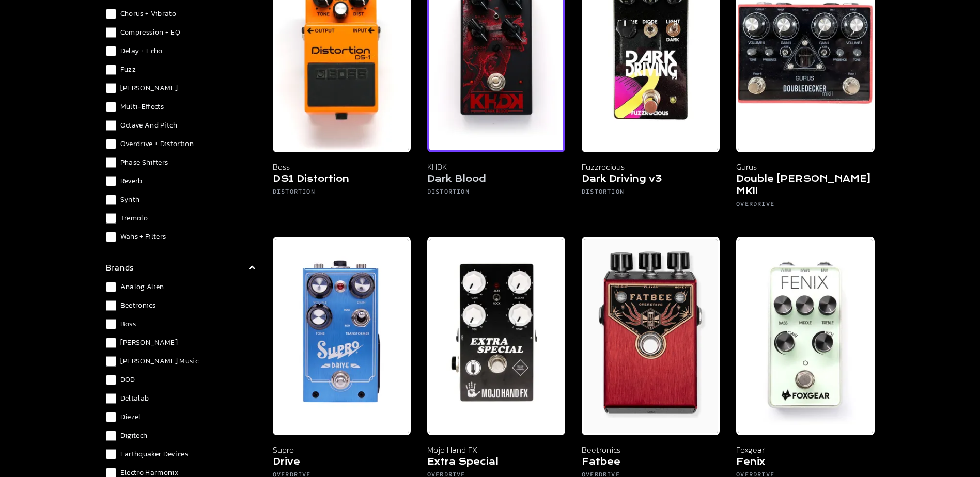 Image resolution: width=980 pixels, height=477 pixels. Describe the element at coordinates (496, 180) in the screenshot. I see `h5: Dark Blood` at that location.